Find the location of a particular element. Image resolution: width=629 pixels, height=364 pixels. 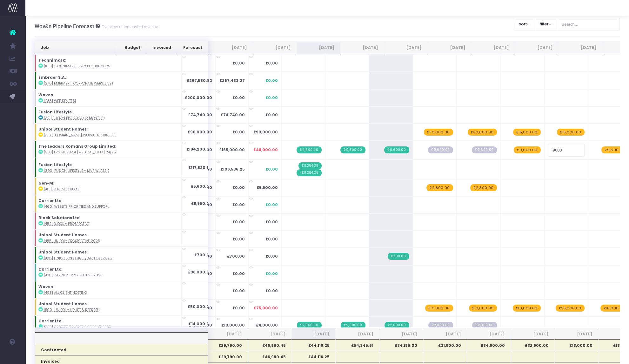

th: £34,600.00 is located at coordinates (489, 345).